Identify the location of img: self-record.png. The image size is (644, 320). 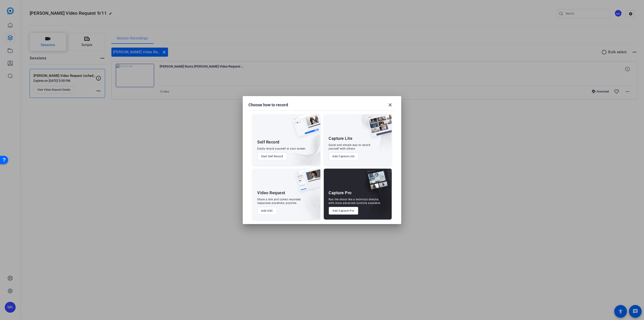
(305, 128).